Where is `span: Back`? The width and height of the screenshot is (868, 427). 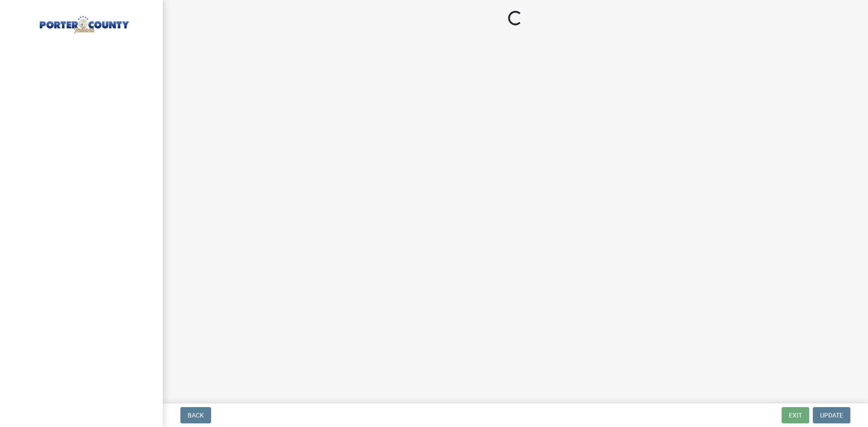 span: Back is located at coordinates (196, 415).